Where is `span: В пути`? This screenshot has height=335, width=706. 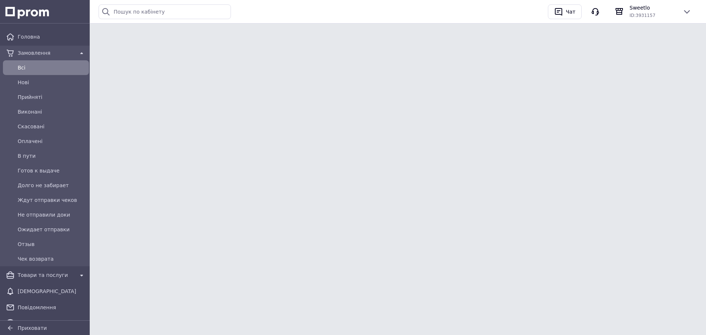 span: В пути is located at coordinates (52, 156).